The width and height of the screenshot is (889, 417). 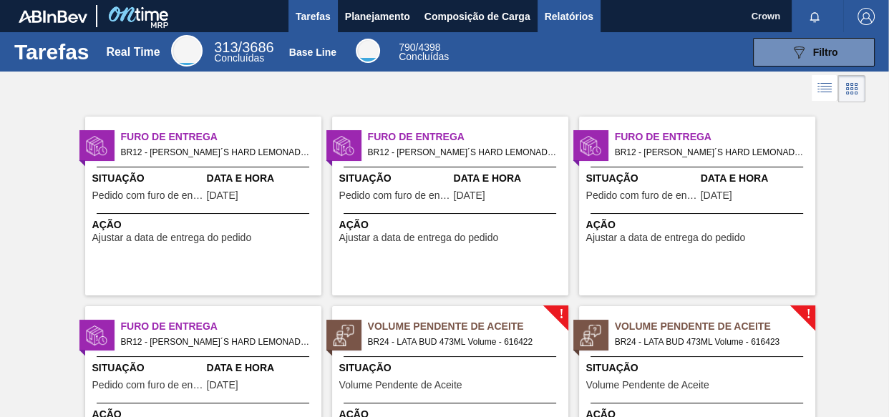 I want to click on span: 790, so click(x=406, y=47).